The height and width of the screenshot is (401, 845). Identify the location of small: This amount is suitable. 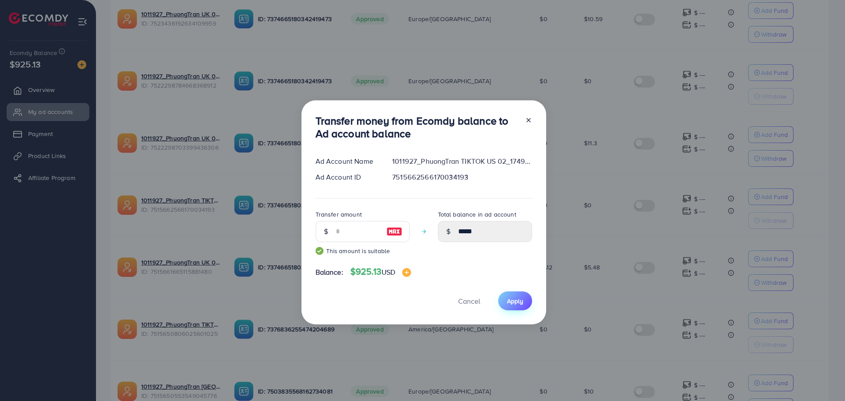
(363, 251).